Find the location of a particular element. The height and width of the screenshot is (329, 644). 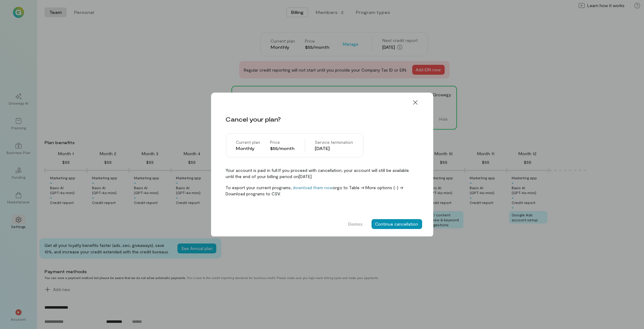

button: Dismiss is located at coordinates (356, 224).